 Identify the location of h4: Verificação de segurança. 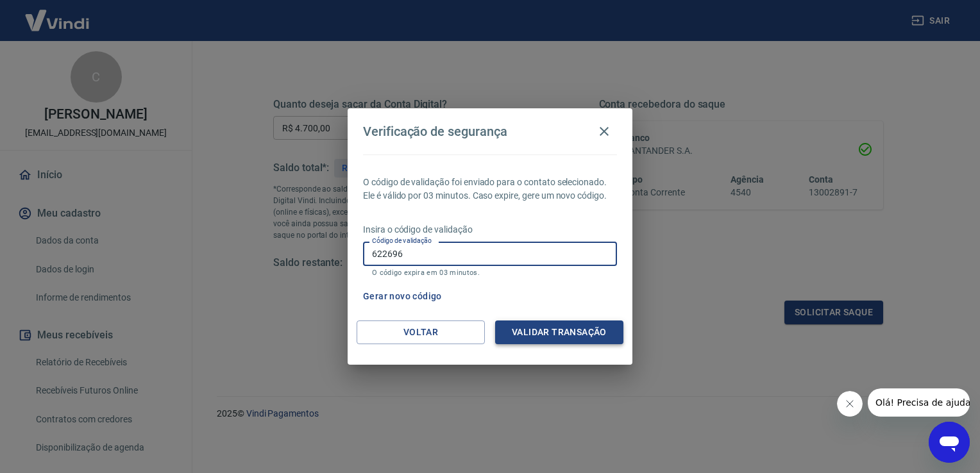
(435, 132).